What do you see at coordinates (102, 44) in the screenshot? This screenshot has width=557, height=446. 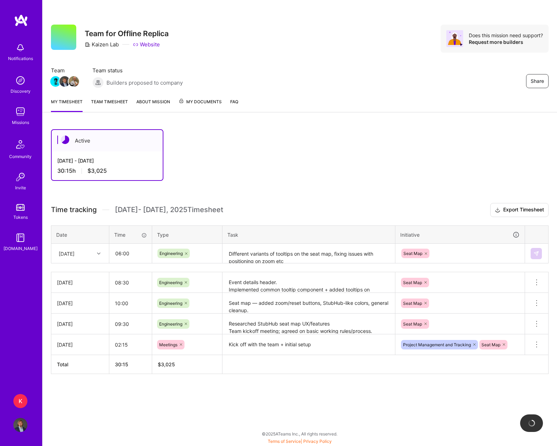 I see `div: Kaizen Lab` at bounding box center [102, 44].